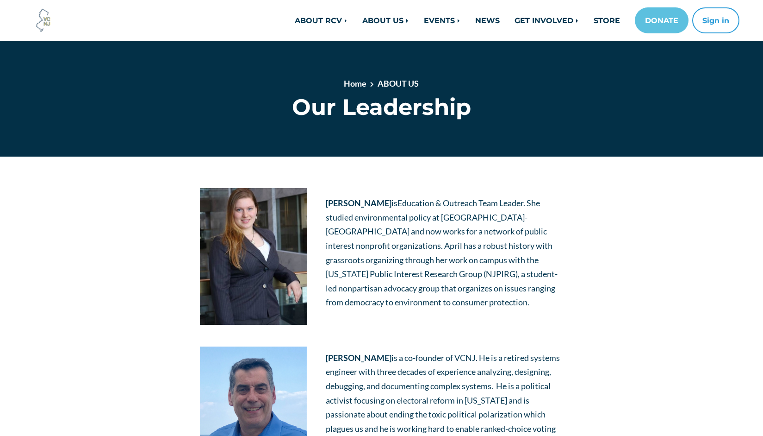 The image size is (763, 436). I want to click on a: GET INVOLVED, so click(547, 20).